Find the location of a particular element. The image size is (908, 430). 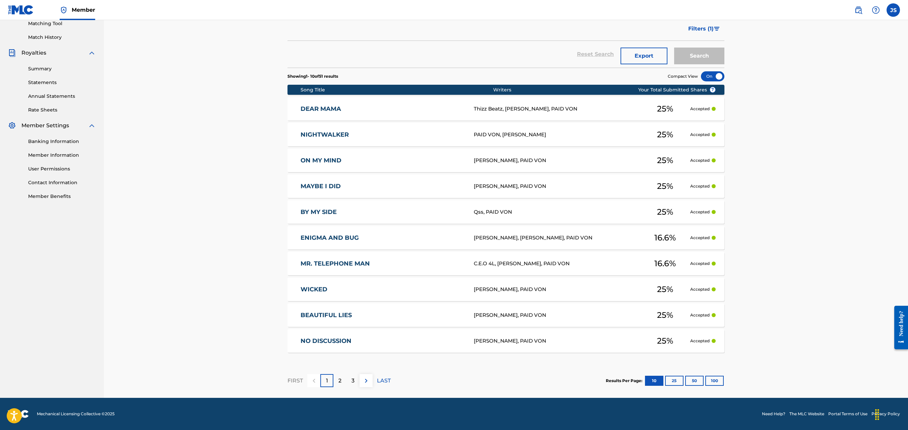

span: Your Total Submitted Shares is located at coordinates (677, 90).